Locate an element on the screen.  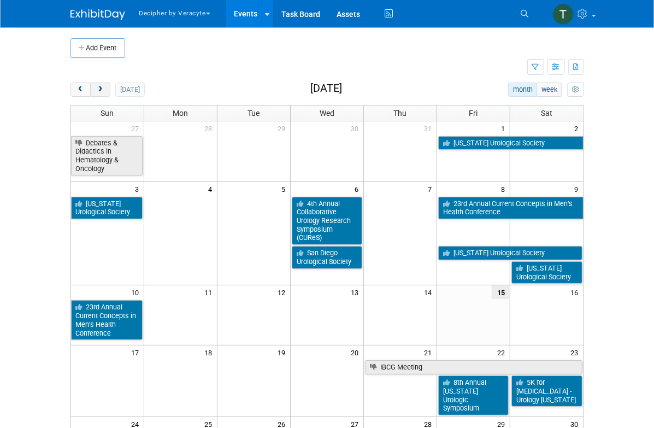
img: Tony Alvarado is located at coordinates (563, 14).